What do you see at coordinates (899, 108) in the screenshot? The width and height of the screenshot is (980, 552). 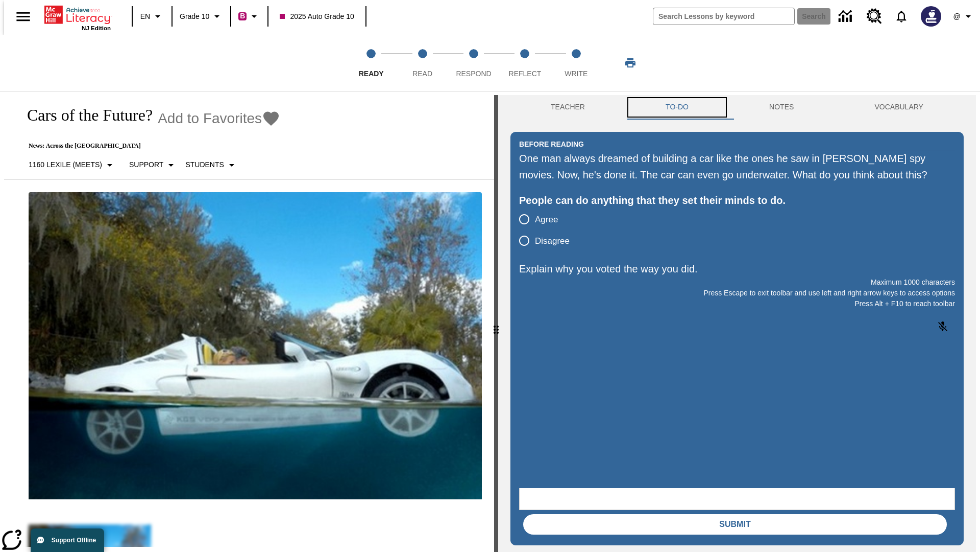 I see `button: VOCABULARY` at bounding box center [899, 108].